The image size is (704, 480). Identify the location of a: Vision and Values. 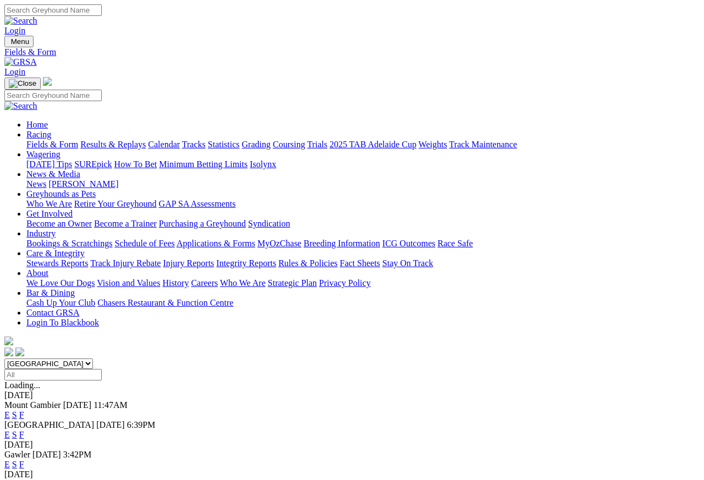
(128, 283).